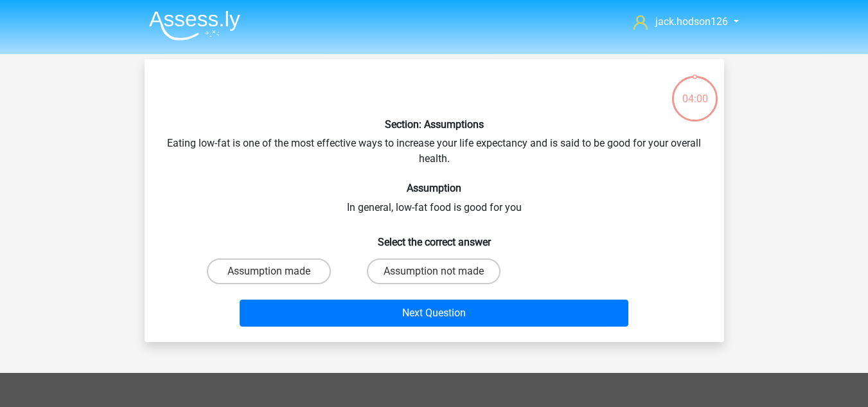  Describe the element at coordinates (435, 236) in the screenshot. I see `h6: Select the correct answer` at that location.